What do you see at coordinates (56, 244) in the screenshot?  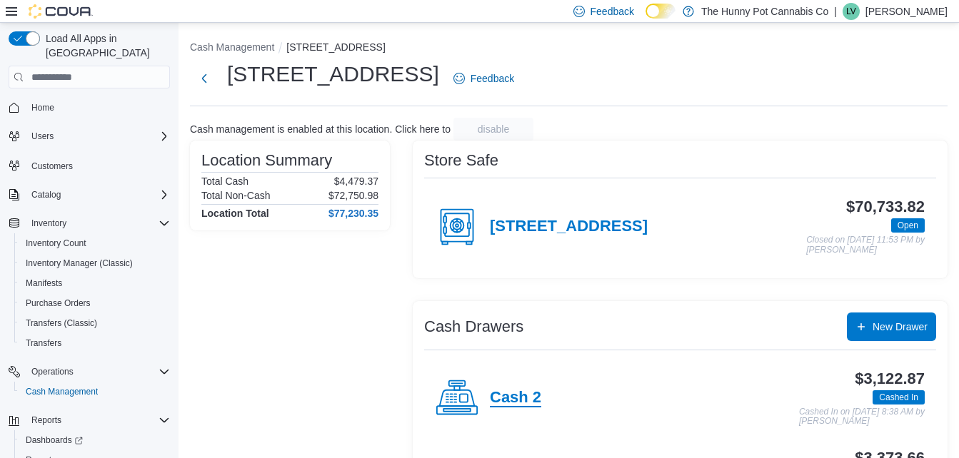 I see `a: Inventory Count` at bounding box center [56, 244].